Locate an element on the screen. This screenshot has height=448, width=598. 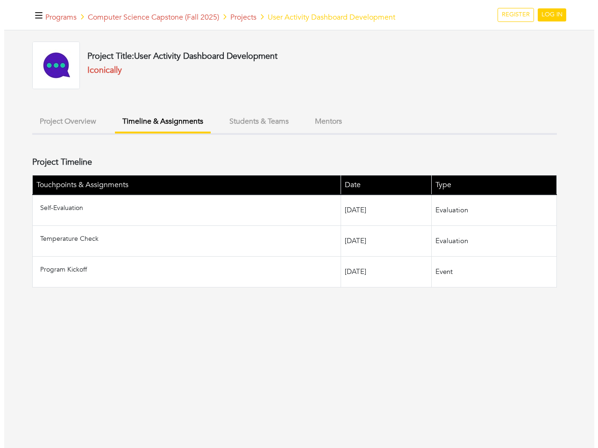
a: LOG IN is located at coordinates (548, 15).